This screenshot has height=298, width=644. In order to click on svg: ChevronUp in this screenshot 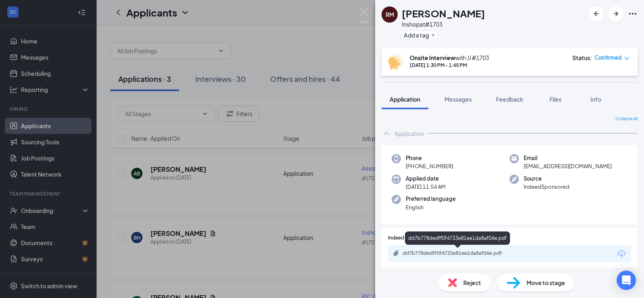, I will do `click(386, 134)`.